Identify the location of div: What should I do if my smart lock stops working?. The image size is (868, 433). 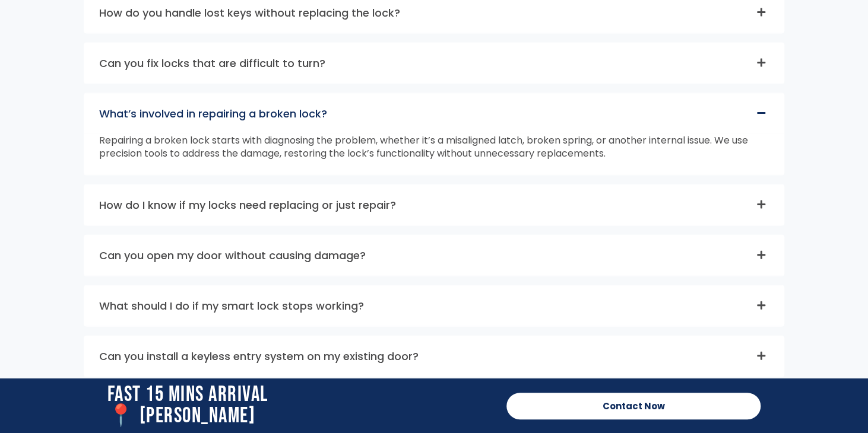
(434, 306).